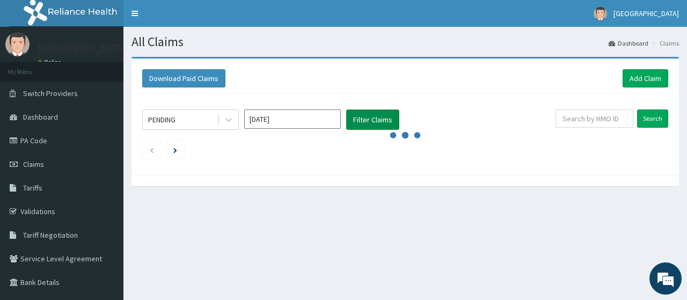 The height and width of the screenshot is (300, 687). What do you see at coordinates (652, 119) in the screenshot?
I see `input: Search` at bounding box center [652, 119].